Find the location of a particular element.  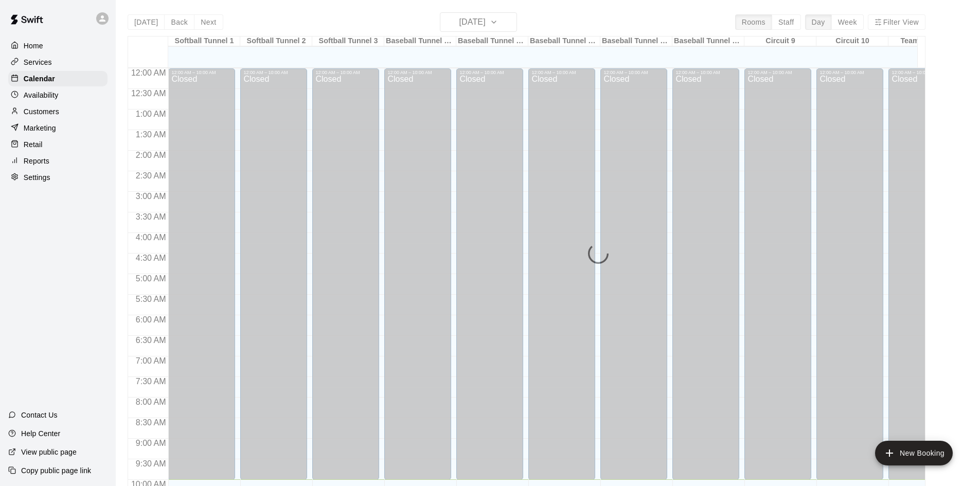

span: 6:00 AM is located at coordinates (151, 320).